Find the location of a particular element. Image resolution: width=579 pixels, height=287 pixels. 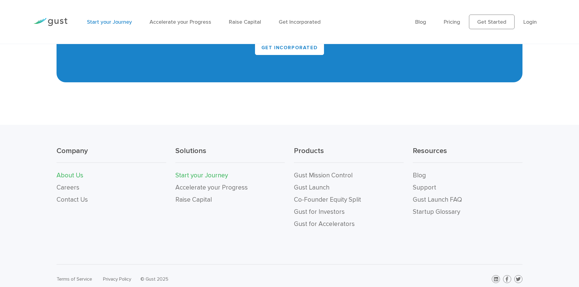

a: Get Incorporated is located at coordinates (300, 22).